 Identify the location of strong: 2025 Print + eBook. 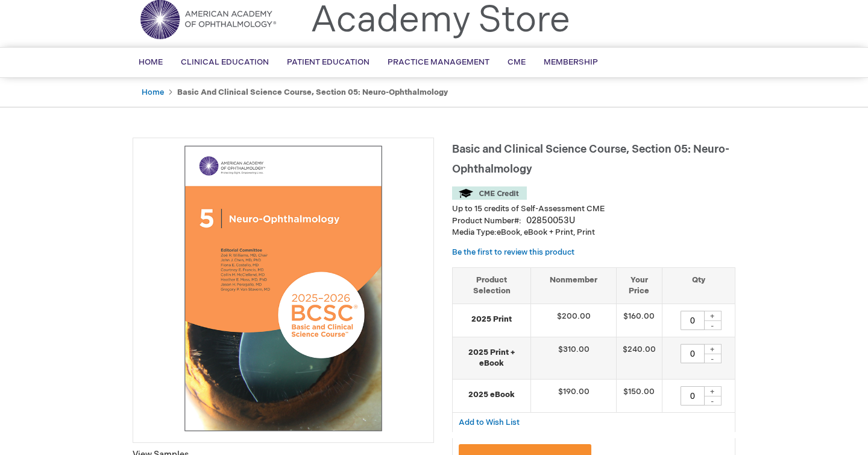
(491, 358).